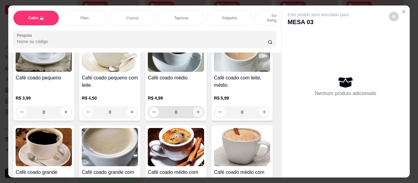 The width and height of the screenshot is (418, 183). Describe the element at coordinates (176, 98) in the screenshot. I see `p: R$ 4,99` at that location.